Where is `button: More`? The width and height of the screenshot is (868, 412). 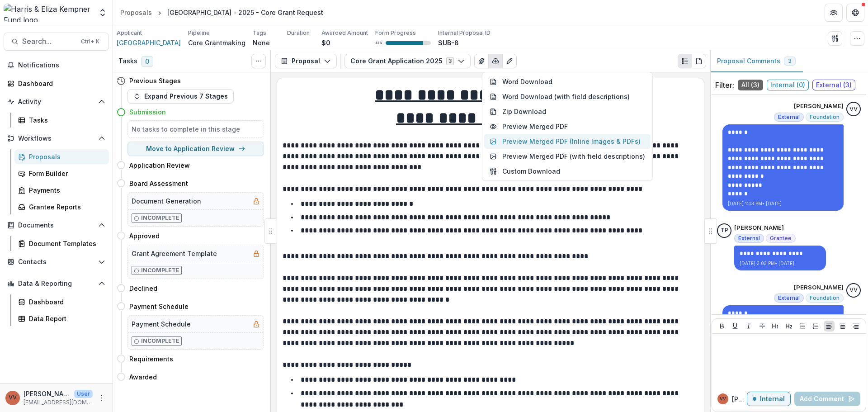
button: More is located at coordinates (102, 398).